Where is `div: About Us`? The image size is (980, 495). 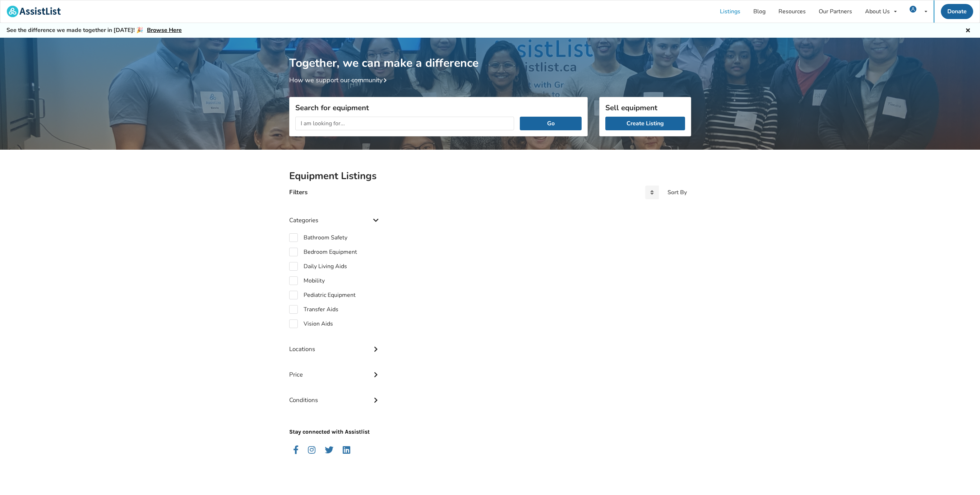 div: About Us is located at coordinates (877, 12).